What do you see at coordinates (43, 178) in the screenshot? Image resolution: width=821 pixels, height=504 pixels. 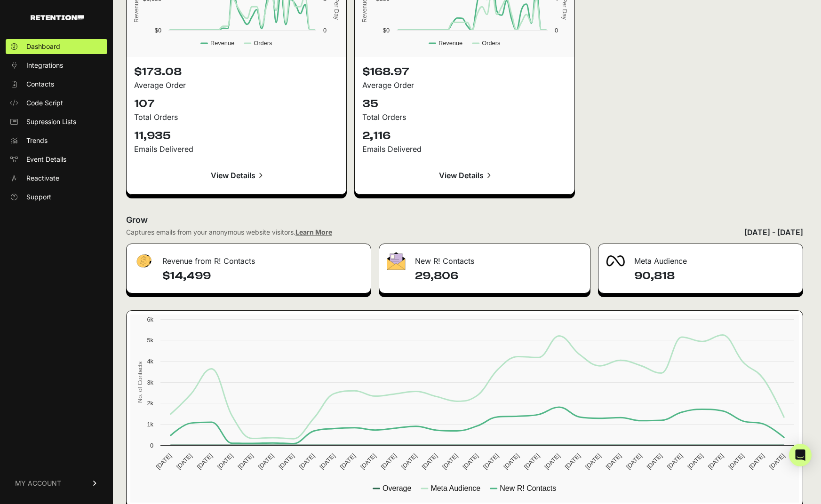 I see `span: Reactivate` at bounding box center [43, 178].